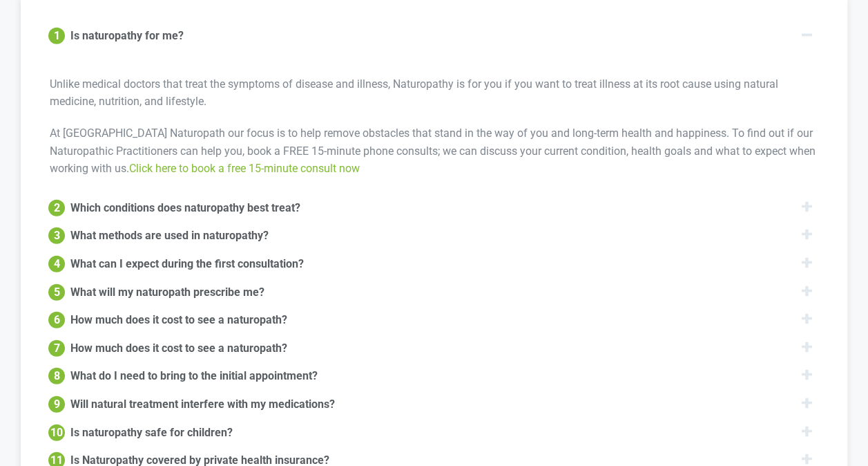 This screenshot has height=466, width=868. Describe the element at coordinates (57, 405) in the screenshot. I see `div: 9` at that location.